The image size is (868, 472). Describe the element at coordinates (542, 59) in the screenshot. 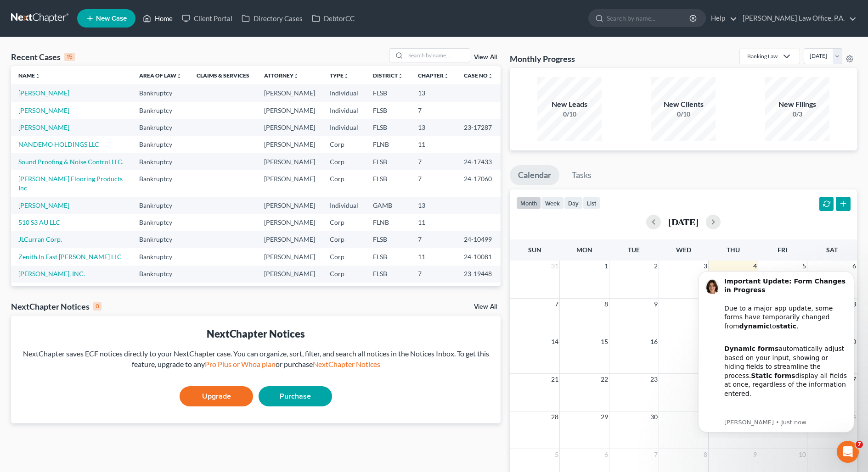

I see `h3: Monthly Progress` at that location.